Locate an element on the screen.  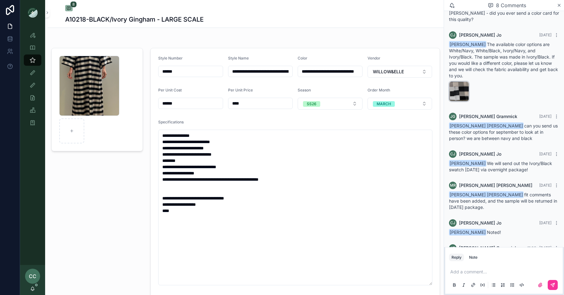
span: Color is located at coordinates (303, 58).